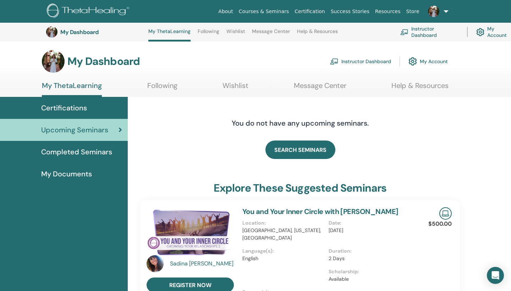 The image size is (511, 291). I want to click on span: Completed Seminars, so click(77, 152).